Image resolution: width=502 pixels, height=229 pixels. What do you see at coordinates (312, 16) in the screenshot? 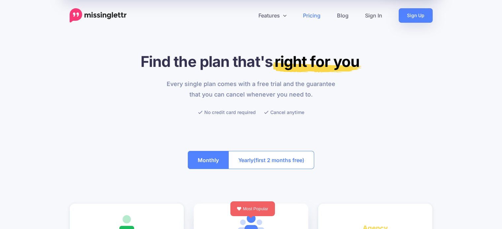
I see `a: Pricing` at bounding box center [312, 16].